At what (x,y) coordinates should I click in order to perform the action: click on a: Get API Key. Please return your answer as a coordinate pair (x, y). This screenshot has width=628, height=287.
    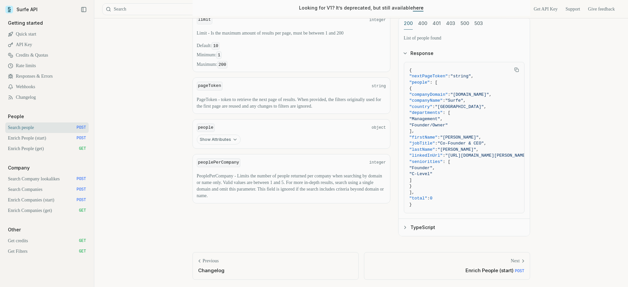
    Looking at the image, I should click on (545, 9).